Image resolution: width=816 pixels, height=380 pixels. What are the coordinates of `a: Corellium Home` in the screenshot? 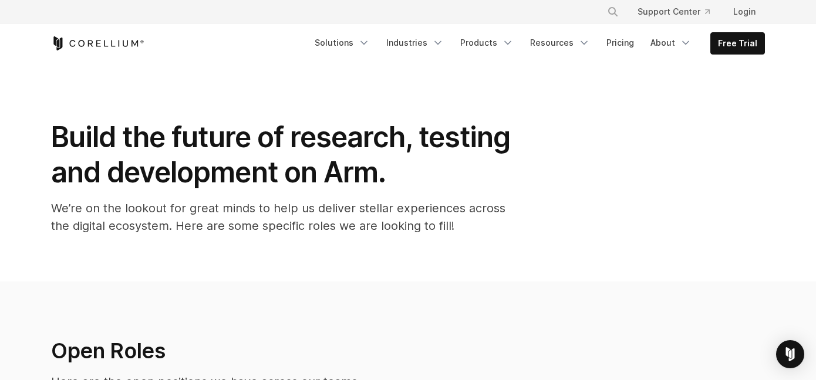 It's located at (97, 43).